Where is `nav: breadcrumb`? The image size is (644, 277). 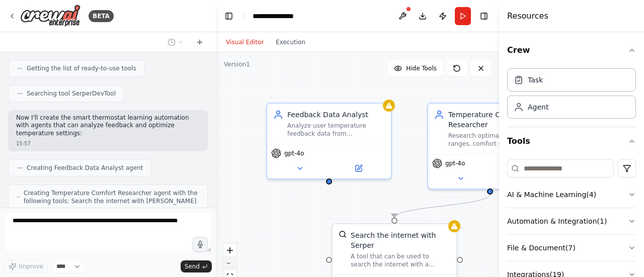
nav: breadcrumb is located at coordinates (278, 17).